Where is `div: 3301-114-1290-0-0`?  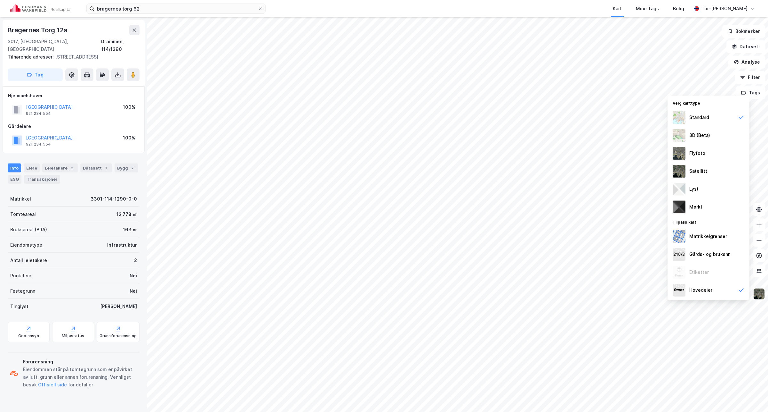
div: 3301-114-1290-0-0 is located at coordinates (114, 199).